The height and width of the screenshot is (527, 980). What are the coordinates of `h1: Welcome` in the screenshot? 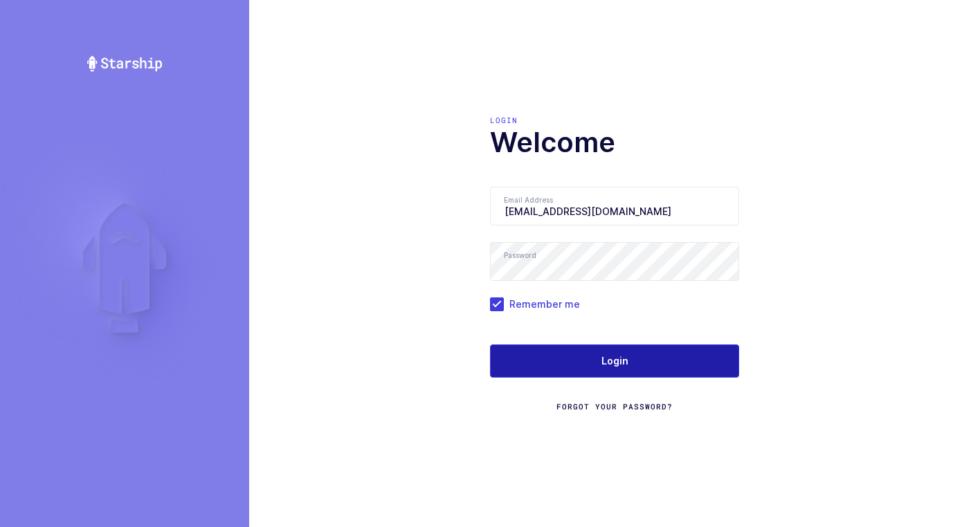 It's located at (615, 142).